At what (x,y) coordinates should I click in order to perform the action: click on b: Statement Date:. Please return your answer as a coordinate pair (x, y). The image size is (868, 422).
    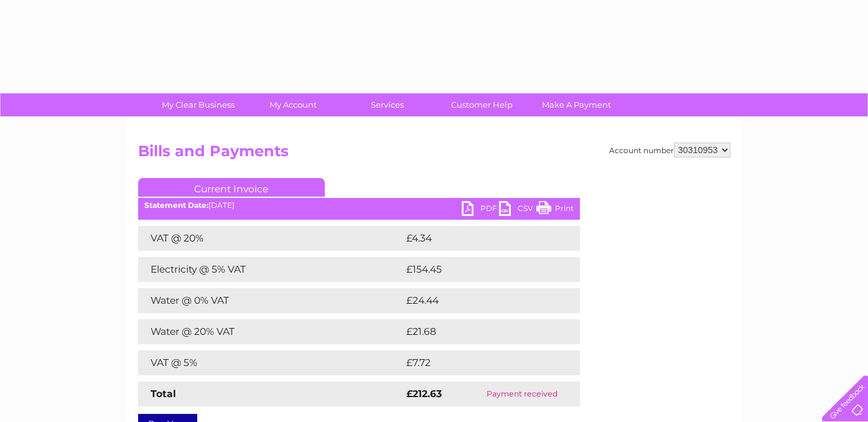
    Looking at the image, I should click on (176, 204).